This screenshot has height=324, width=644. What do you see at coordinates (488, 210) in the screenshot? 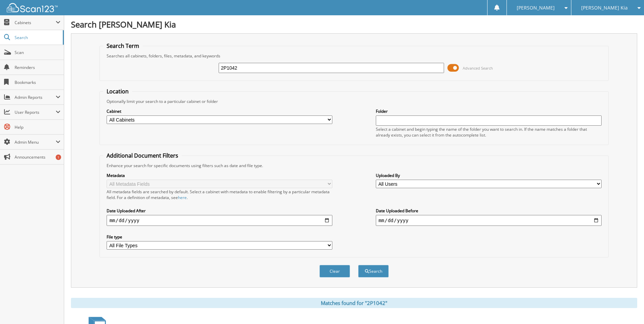
I see `label: Date Uploaded Before` at bounding box center [488, 210].